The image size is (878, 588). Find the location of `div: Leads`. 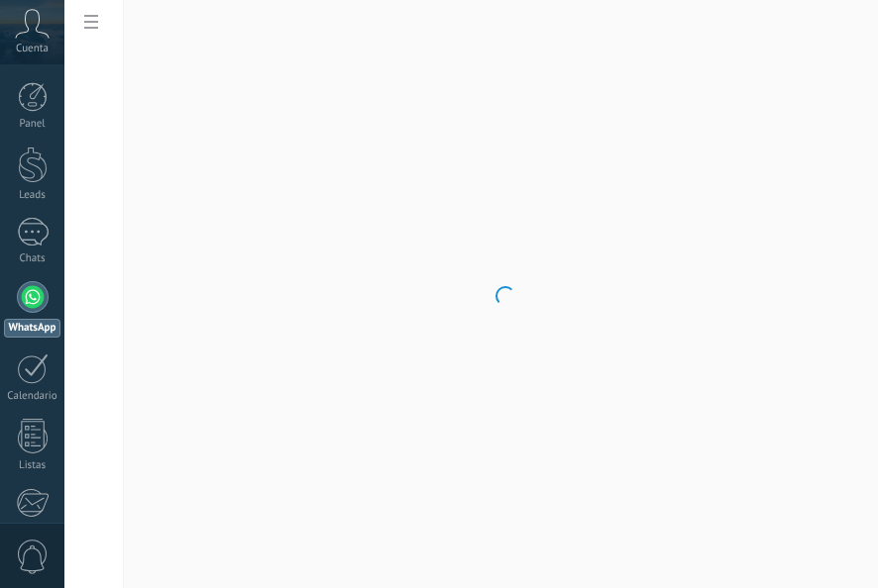

div: Leads is located at coordinates (33, 195).